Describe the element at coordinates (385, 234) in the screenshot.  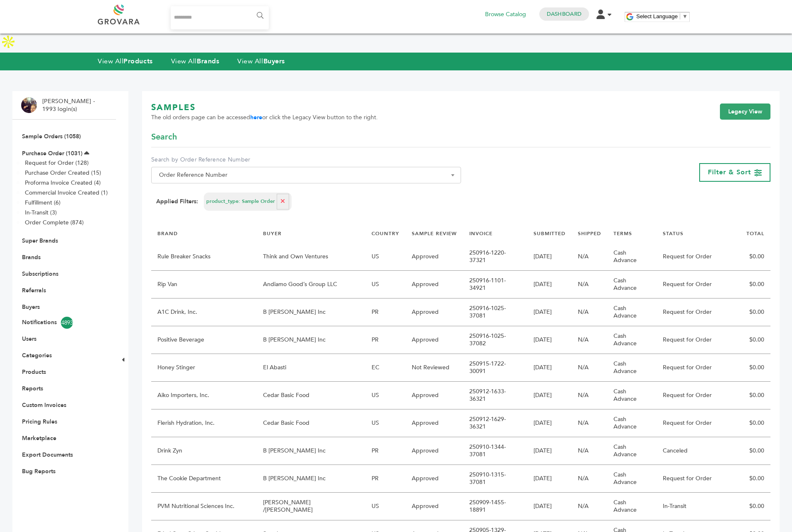
I see `a: COUNTRY` at that location.